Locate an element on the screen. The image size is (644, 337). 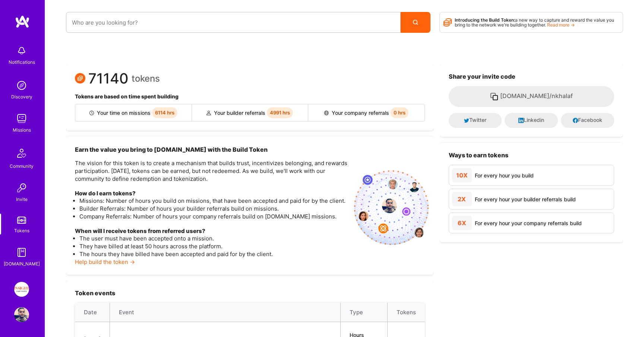
span: 6114 hrs is located at coordinates (165, 113).